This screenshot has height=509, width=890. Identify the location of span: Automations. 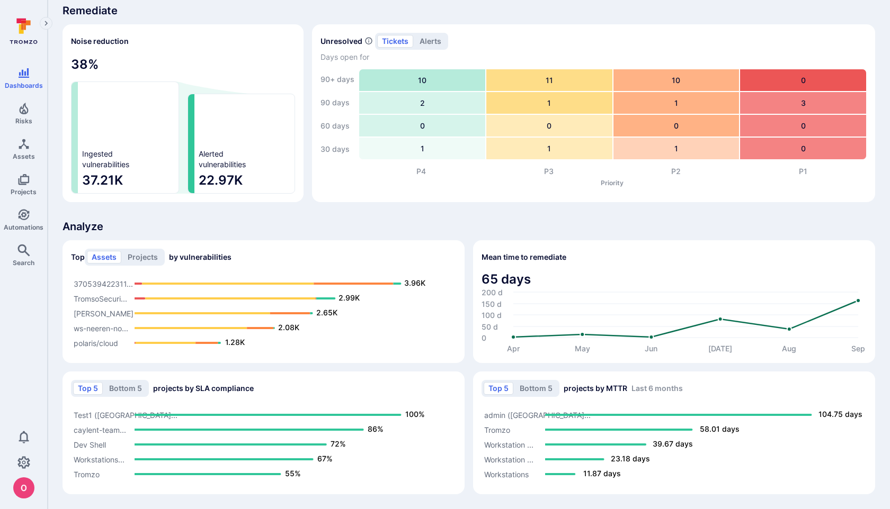
(23, 227).